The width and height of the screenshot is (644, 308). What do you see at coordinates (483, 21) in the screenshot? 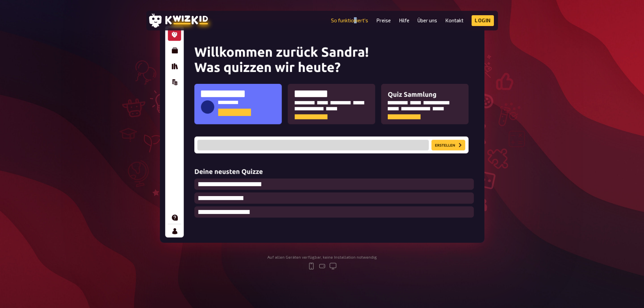
I see `a: Login` at bounding box center [483, 21].